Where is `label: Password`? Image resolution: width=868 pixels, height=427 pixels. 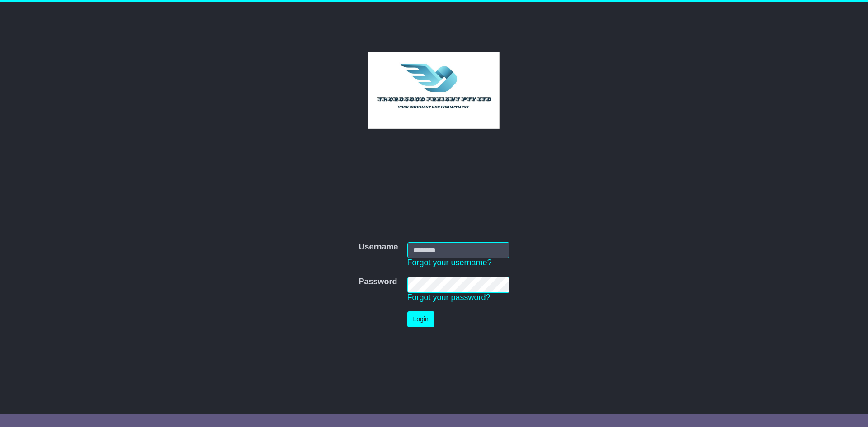 label: Password is located at coordinates (378, 282).